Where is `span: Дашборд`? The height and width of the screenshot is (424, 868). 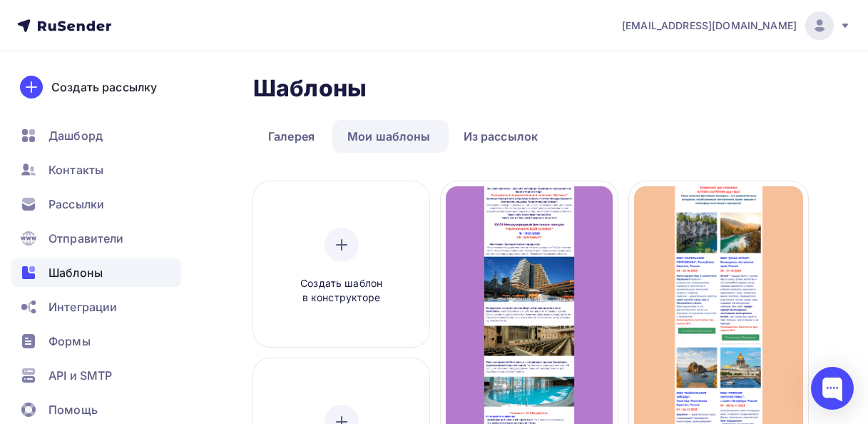 span: Дашборд is located at coordinates (75, 135).